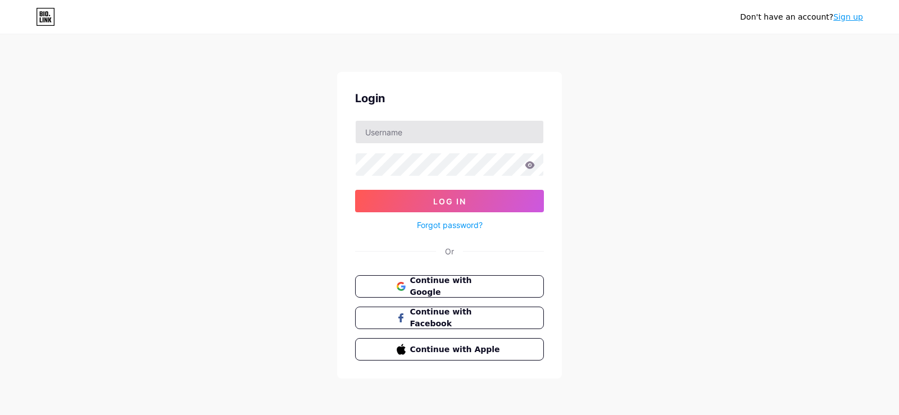  Describe the element at coordinates (449, 287) in the screenshot. I see `button: Continue with Google` at that location.